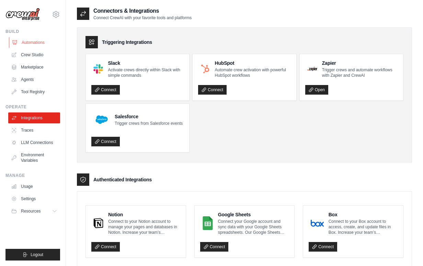  What do you see at coordinates (34, 118) in the screenshot?
I see `a: Integrations` at bounding box center [34, 118].